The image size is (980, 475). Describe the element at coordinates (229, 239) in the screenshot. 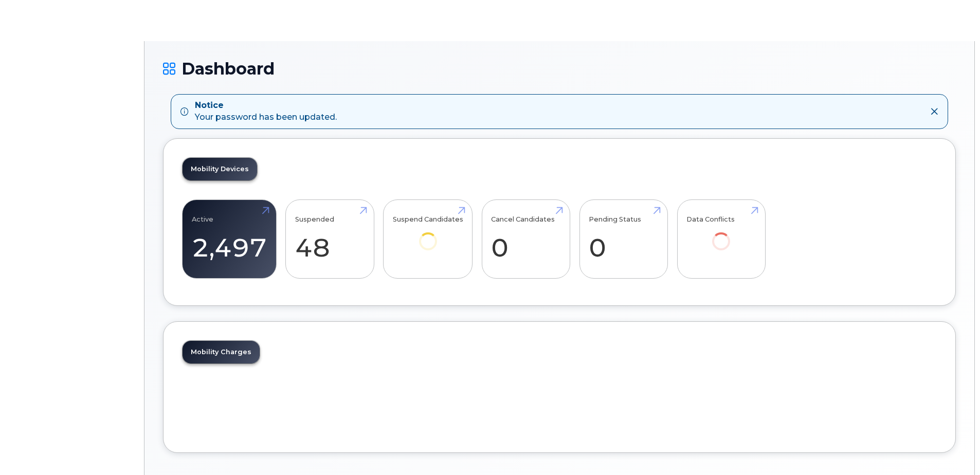

I see `a: Active 2,497` at that location.